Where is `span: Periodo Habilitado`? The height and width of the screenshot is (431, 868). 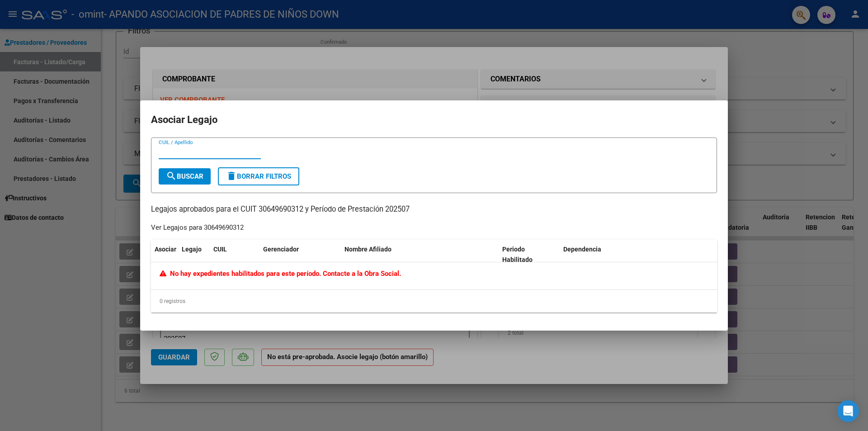 span: Periodo Habilitado is located at coordinates (517, 254).